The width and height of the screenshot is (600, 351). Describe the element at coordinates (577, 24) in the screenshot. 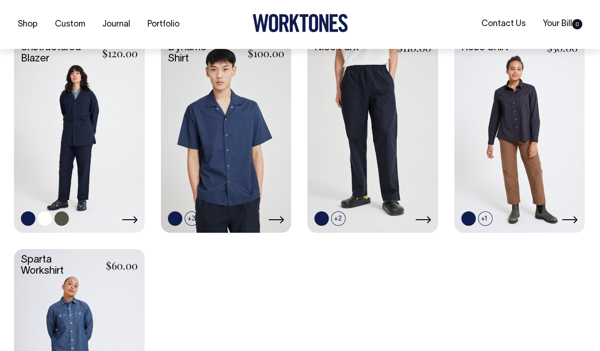

I see `span: 0` at that location.